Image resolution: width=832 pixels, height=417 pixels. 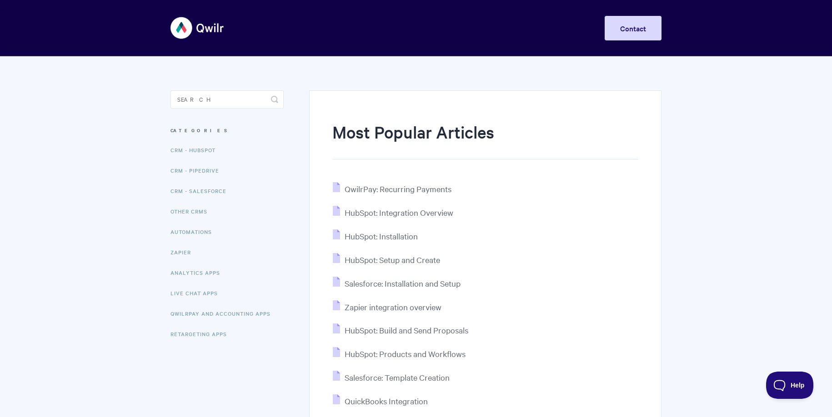 What do you see at coordinates (227, 131) in the screenshot?
I see `h3: Categories` at bounding box center [227, 131].